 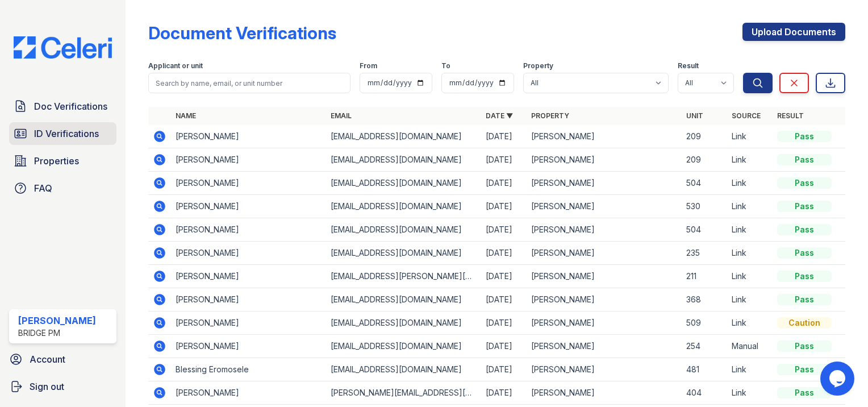 I want to click on div: Caution, so click(x=805, y=323).